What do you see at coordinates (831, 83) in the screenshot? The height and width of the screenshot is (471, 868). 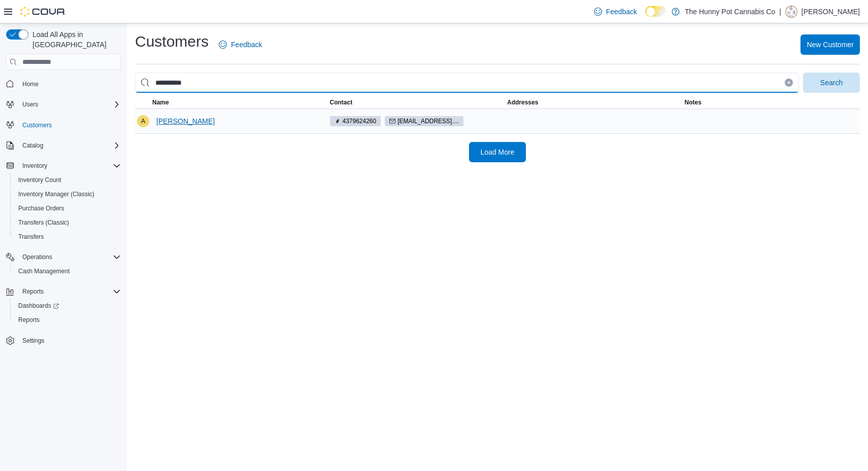 I see `span: Search` at bounding box center [831, 83].